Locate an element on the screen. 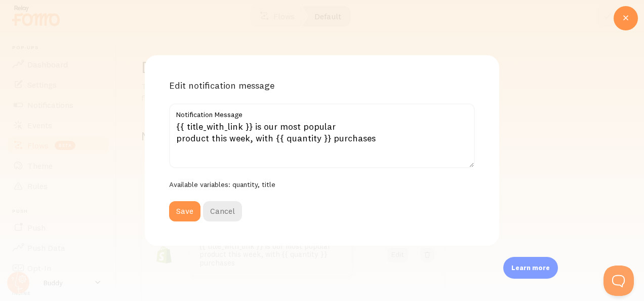  h3: Edit notification message is located at coordinates (322, 85).